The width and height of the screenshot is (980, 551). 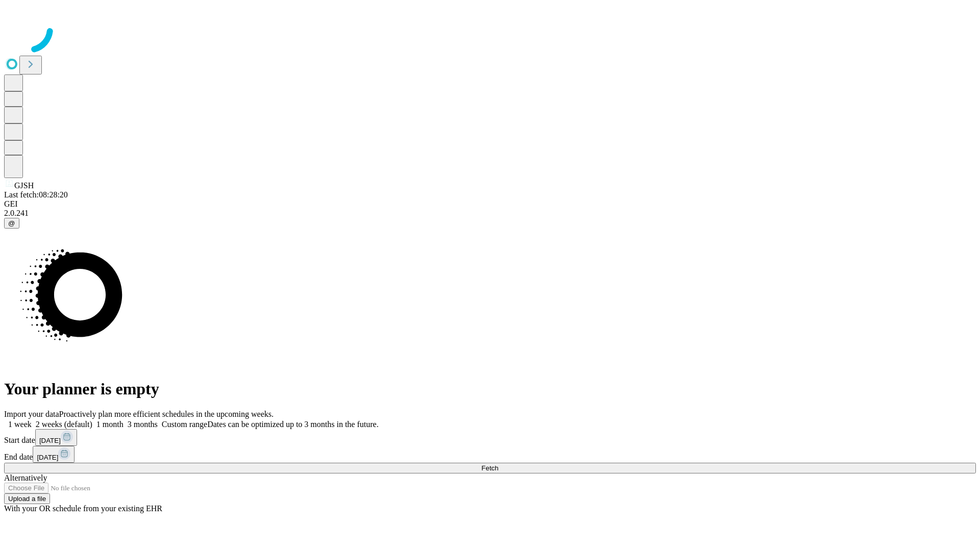 What do you see at coordinates (20, 424) in the screenshot?
I see `span: 1 week` at bounding box center [20, 424].